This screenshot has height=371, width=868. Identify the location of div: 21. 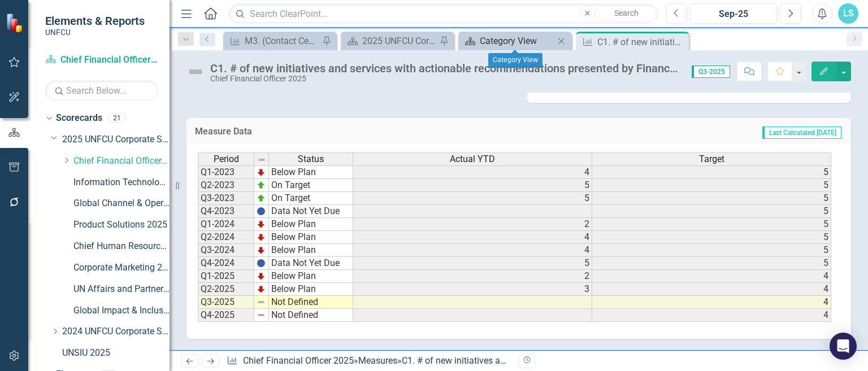
(117, 118).